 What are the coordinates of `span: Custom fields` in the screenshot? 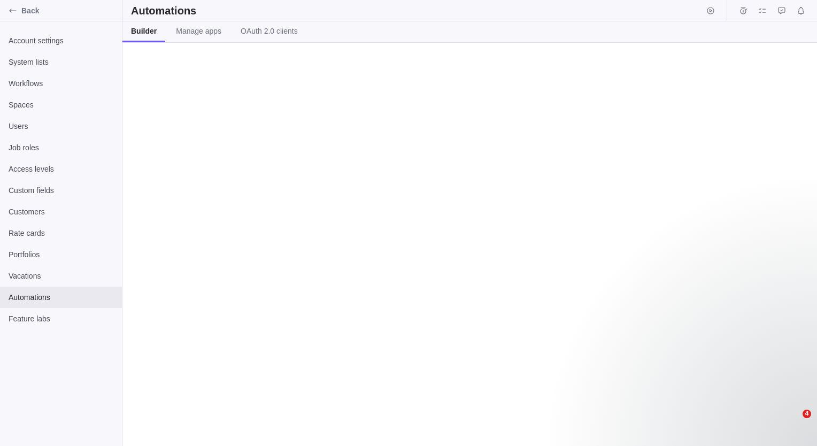 It's located at (61, 190).